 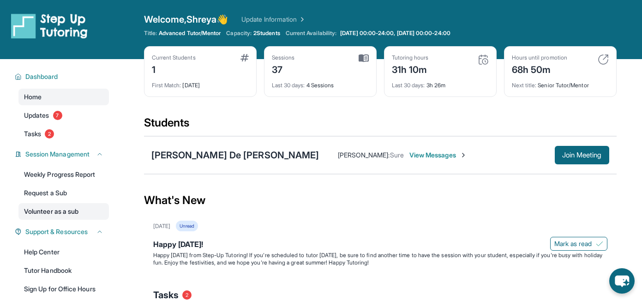 I want to click on a: Help Center, so click(x=64, y=252).